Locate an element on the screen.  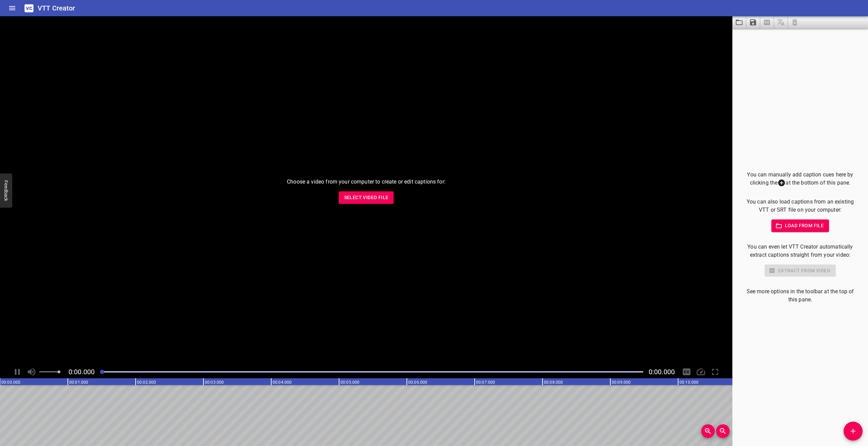
text: 00:07.000 is located at coordinates (486, 382).